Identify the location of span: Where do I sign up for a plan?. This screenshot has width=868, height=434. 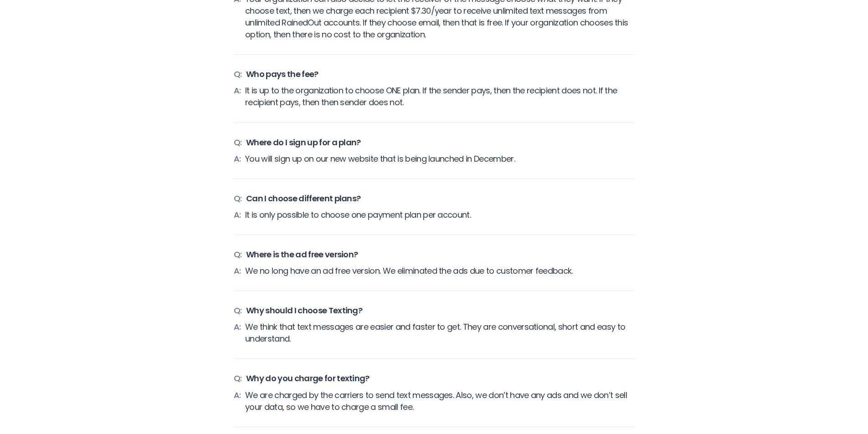
(303, 143).